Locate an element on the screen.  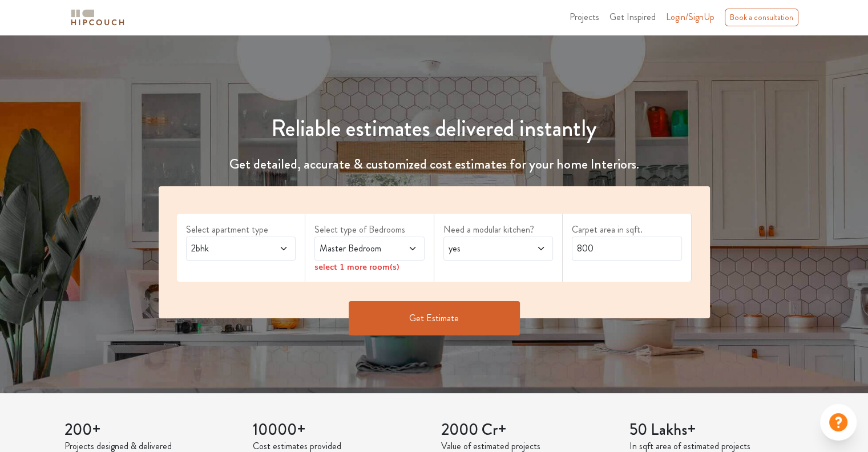
input: Enter area sqft is located at coordinates (627, 249).